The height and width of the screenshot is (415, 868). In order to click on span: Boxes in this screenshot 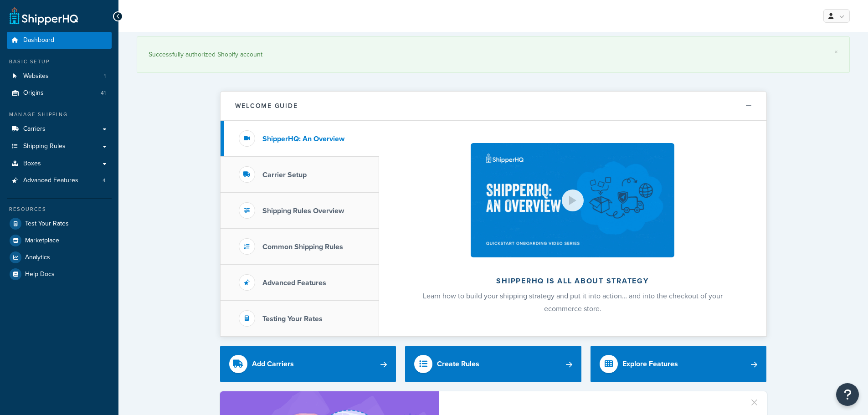, I will do `click(32, 163)`.